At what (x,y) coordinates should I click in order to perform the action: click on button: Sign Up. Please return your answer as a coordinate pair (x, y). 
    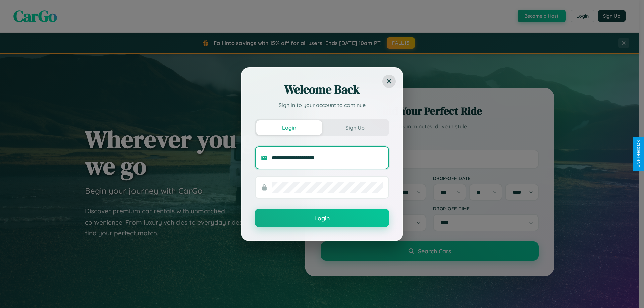
    Looking at the image, I should click on (355, 127).